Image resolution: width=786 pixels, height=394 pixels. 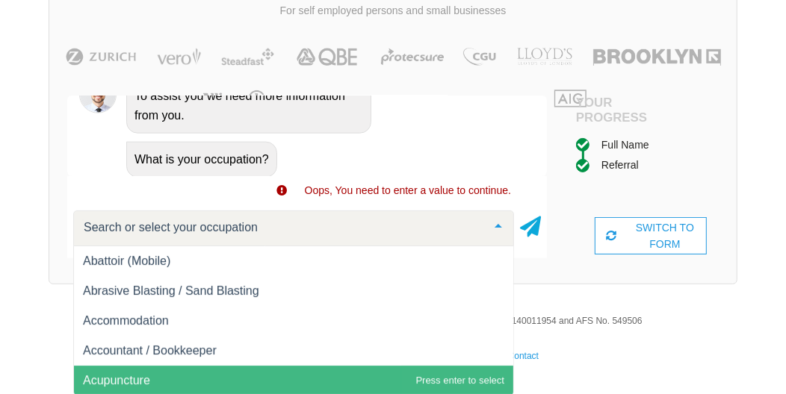 What do you see at coordinates (171, 291) in the screenshot?
I see `span: Abrasive Blasting / Sand Blasting` at bounding box center [171, 291].